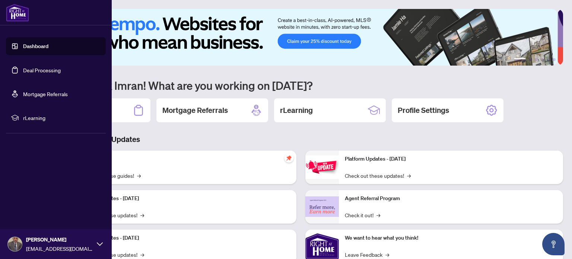 The width and height of the screenshot is (572, 259). I want to click on button: 6, so click(554, 60).